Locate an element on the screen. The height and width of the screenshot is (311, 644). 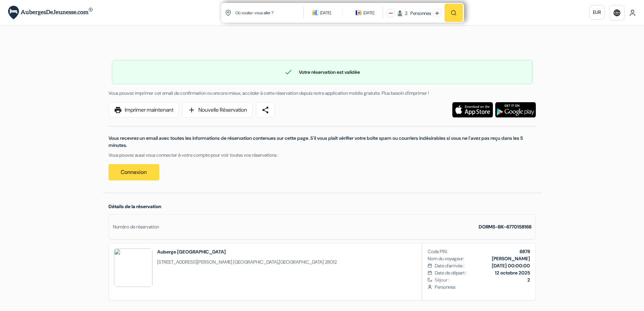
img: AubergesDeJeunesse.com is located at coordinates (50, 13).